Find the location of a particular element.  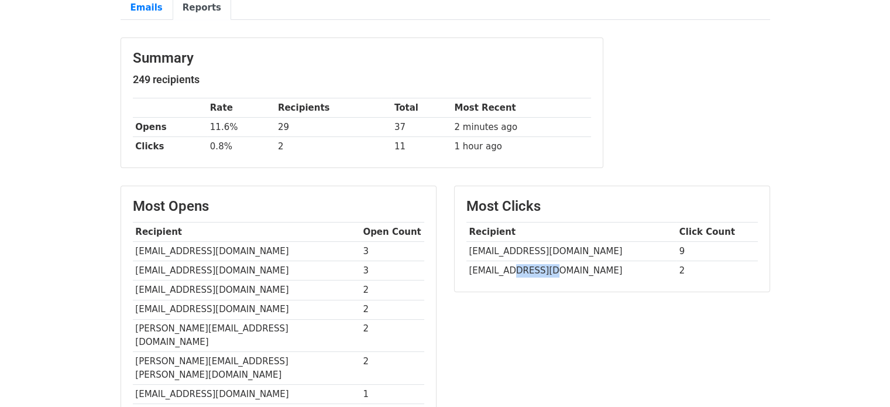

td: 11.6% is located at coordinates (241, 127).